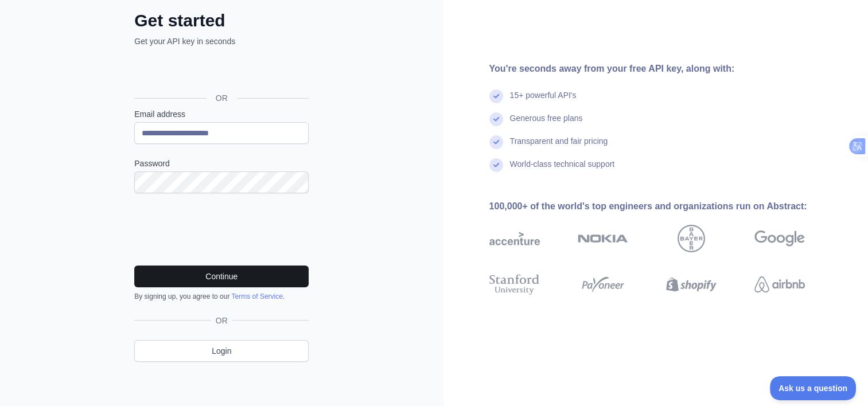  I want to click on div: By signing up, you agree to our ., so click(221, 296).